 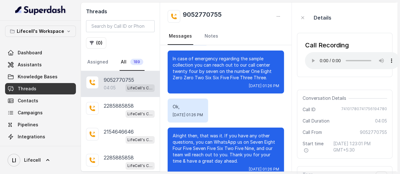 What do you see at coordinates (226, 68) in the screenshot?
I see `p: In case of emergency regarding the sample collection you can reach out to our call center twenty ...` at bounding box center [226, 68].